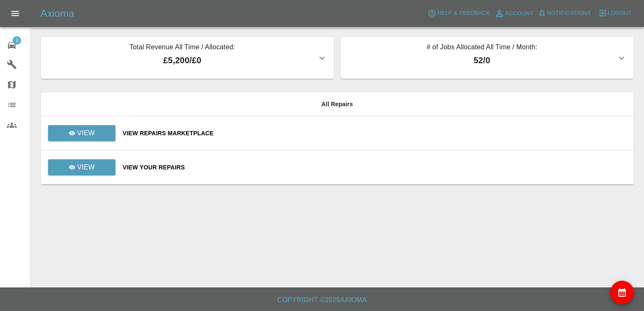 This screenshot has width=644, height=311. What do you see at coordinates (187, 58) in the screenshot?
I see `button: Total Revenue All Time / Allocated:£5,200/£0` at bounding box center [187, 58].